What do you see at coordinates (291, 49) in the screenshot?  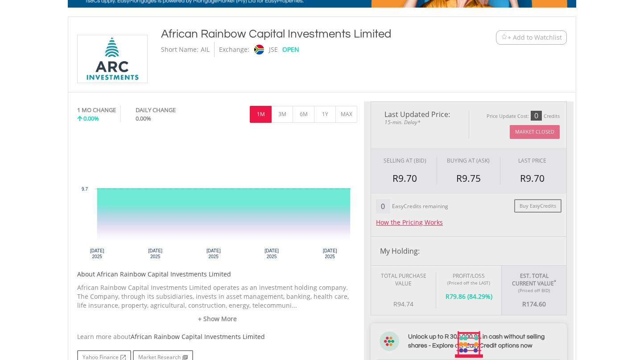 I see `div: OPEN` at bounding box center [291, 49].